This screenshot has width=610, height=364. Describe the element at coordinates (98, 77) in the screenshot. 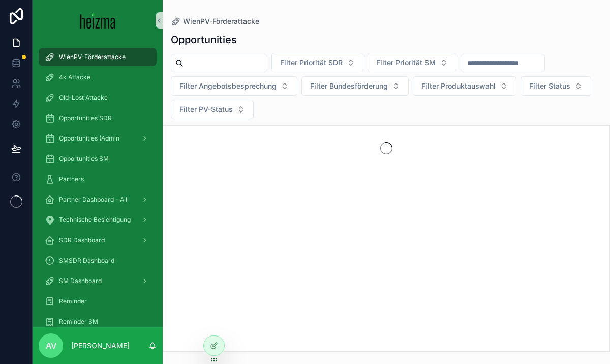

I see `a: 4k Attacke` at that location.